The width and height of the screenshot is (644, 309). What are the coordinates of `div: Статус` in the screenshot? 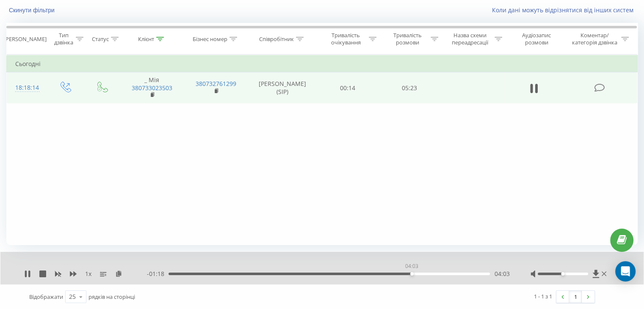 It's located at (100, 39).